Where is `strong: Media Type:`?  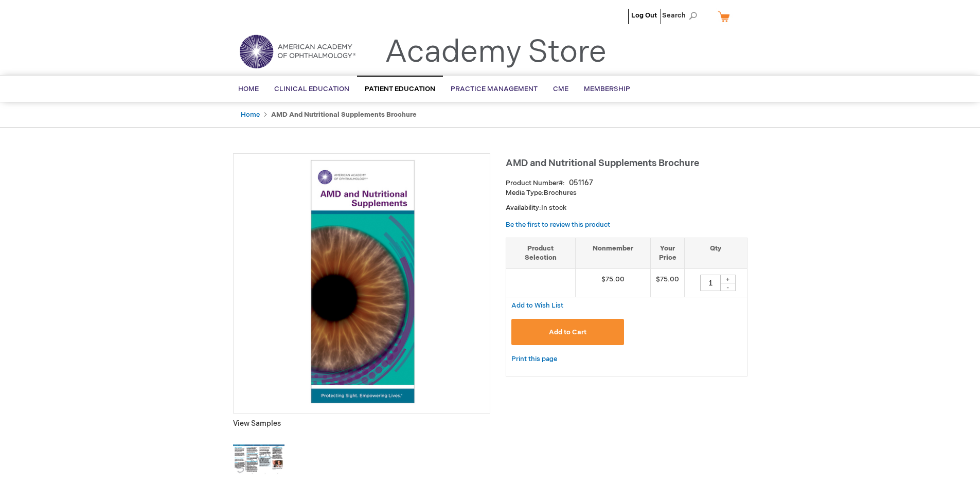 strong: Media Type: is located at coordinates (524, 193).